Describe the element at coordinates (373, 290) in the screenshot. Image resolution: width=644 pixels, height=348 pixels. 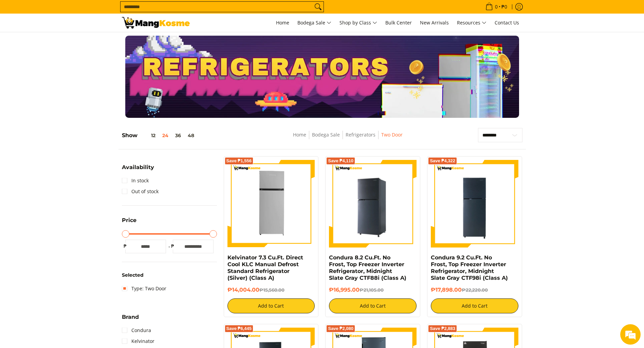
I see `h6: ₱16,995.00` at that location.